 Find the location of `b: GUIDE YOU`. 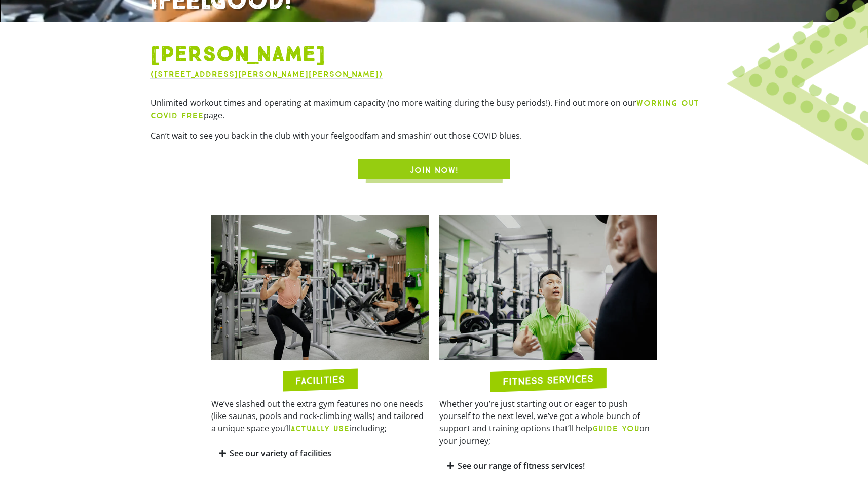

b: GUIDE YOU is located at coordinates (616, 428).